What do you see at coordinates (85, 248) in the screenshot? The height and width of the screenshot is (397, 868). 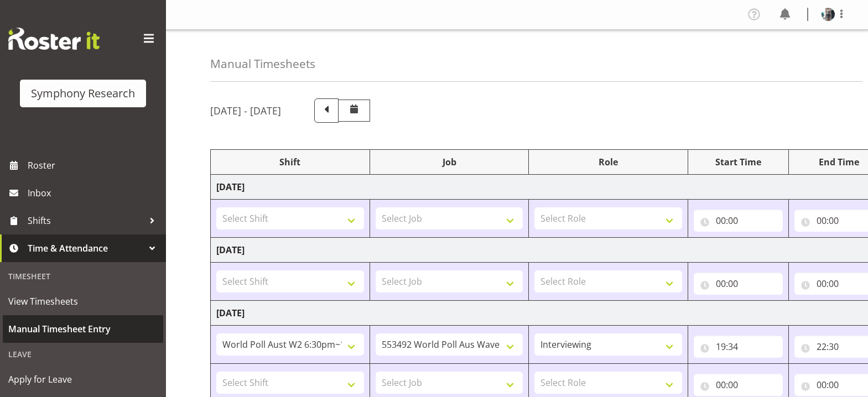 I see `span: Time & Attendance` at bounding box center [85, 248].